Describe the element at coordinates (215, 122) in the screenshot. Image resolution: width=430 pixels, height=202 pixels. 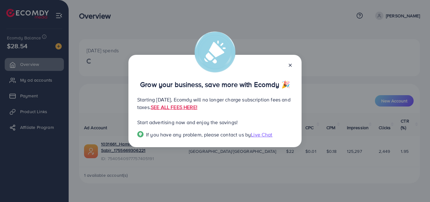
I see `p: Start advertising now and enjoy the savings!` at that location.